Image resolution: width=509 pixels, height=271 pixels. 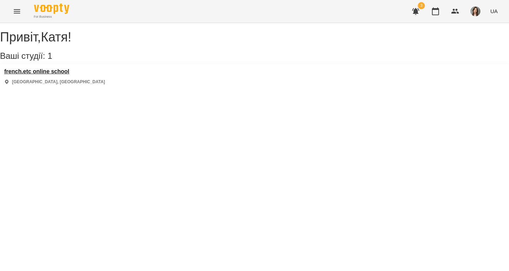 I want to click on span: UA, so click(x=494, y=11).